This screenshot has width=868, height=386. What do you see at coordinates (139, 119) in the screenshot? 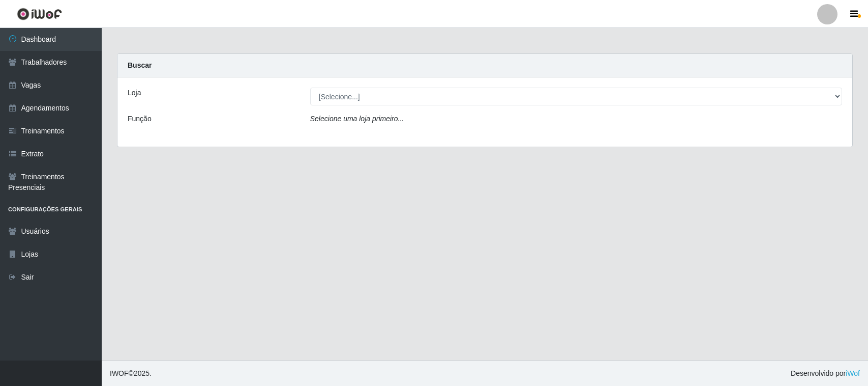
I see `label: Função` at bounding box center [139, 119].